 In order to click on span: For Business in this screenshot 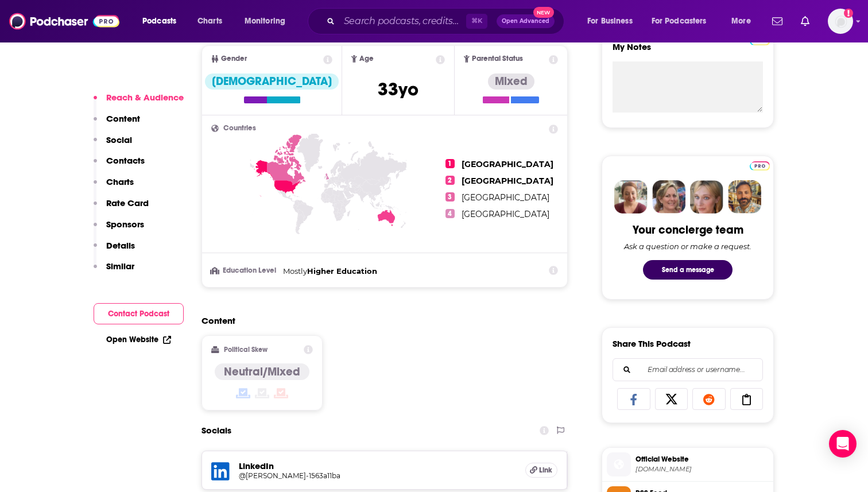, I will do `click(610, 21)`.